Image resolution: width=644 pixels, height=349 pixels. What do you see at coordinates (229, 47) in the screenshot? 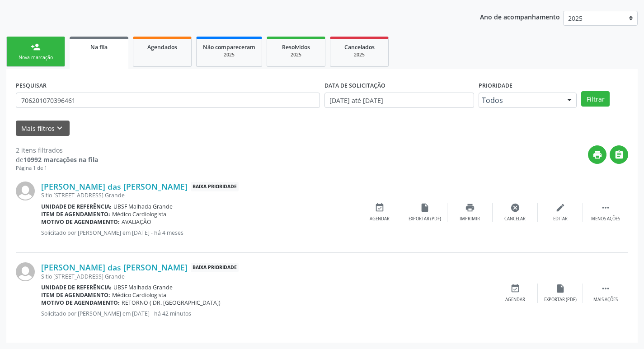
I see `span: Não compareceram` at bounding box center [229, 47].